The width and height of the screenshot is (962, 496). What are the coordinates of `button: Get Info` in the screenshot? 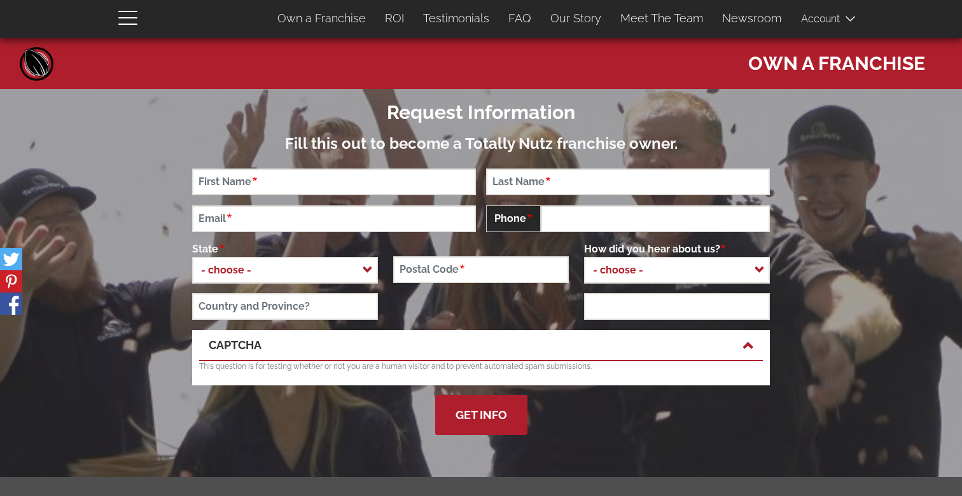 It's located at (481, 415).